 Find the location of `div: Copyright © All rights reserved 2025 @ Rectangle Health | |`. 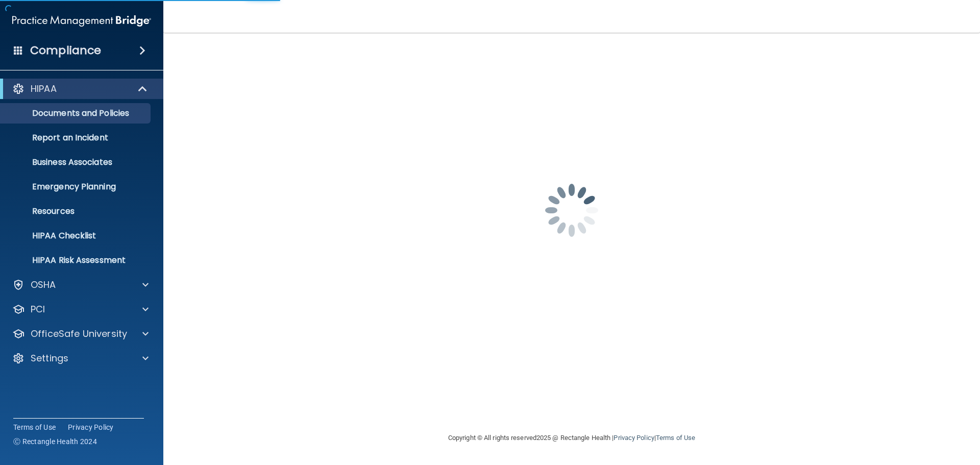

div: Copyright © All rights reserved 2025 @ Rectangle Health | | is located at coordinates (571, 438).